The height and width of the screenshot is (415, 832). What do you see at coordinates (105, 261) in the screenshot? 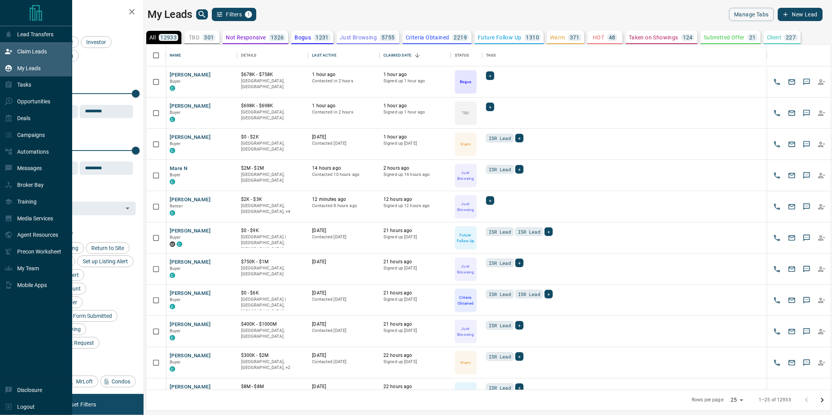
I see `span: Set up Listing Alert` at bounding box center [105, 261].